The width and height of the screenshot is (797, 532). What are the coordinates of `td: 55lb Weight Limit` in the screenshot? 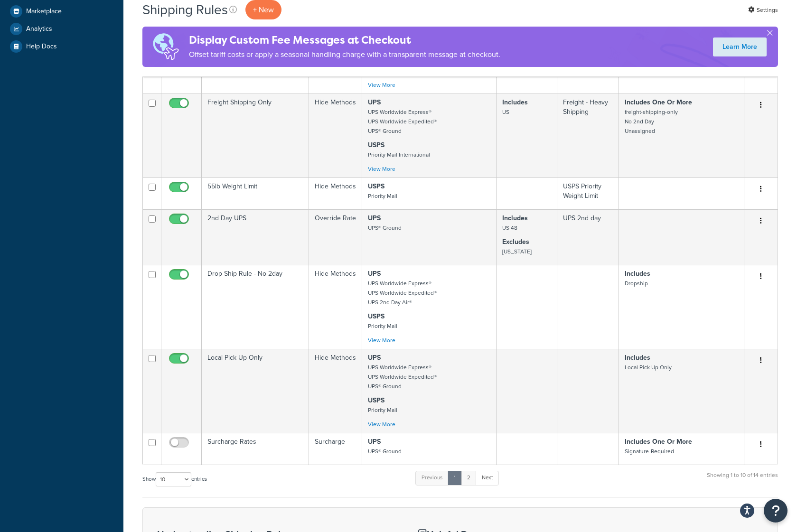 It's located at (255, 193).